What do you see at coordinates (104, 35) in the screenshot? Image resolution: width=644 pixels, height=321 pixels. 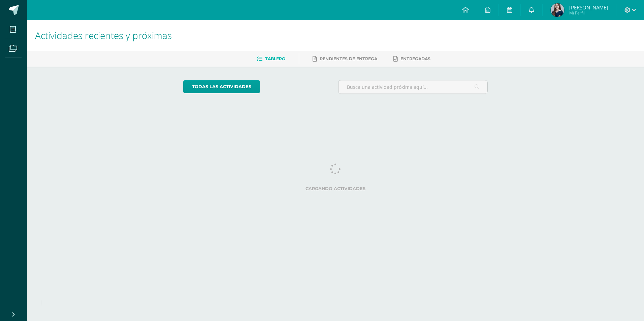 I see `span: Actividades recientes y próximas` at bounding box center [104, 35].